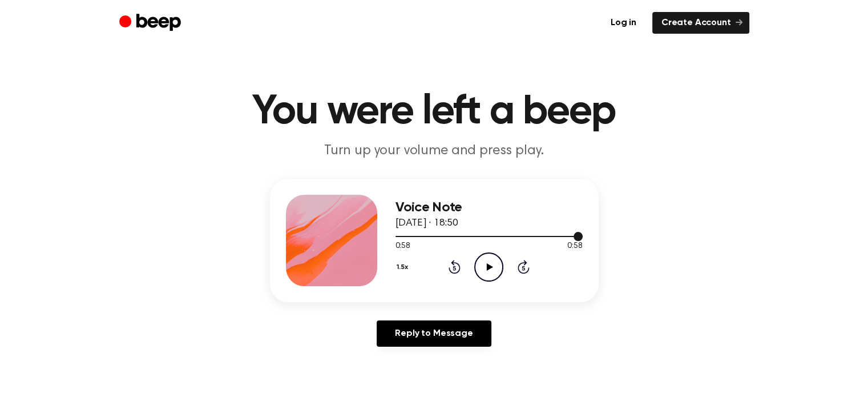  Describe the element at coordinates (489, 207) in the screenshot. I see `h3: Voice Note` at that location.